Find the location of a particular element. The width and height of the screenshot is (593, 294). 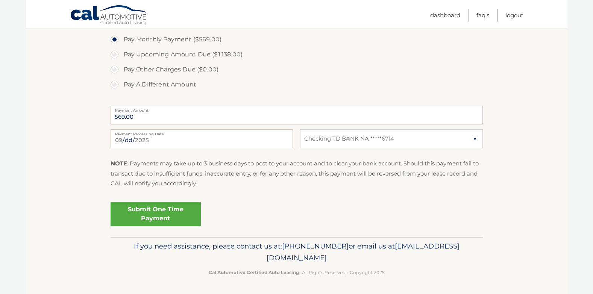

a: Logout is located at coordinates (514, 15).